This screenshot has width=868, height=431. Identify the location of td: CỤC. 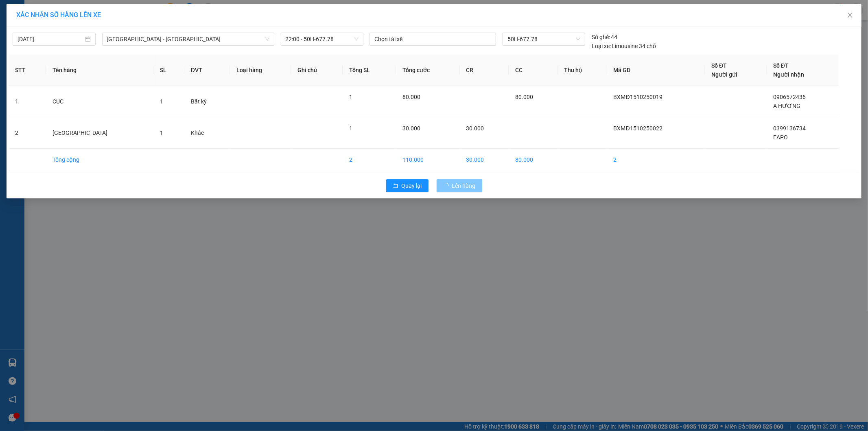
(100, 101).